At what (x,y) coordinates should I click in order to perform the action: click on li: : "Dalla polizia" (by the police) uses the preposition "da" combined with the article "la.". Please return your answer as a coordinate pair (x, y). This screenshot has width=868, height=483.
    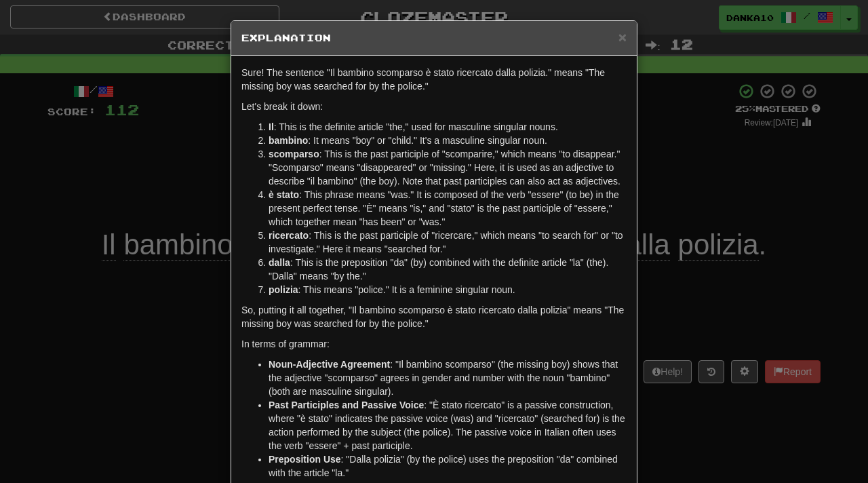
    Looking at the image, I should click on (448, 466).